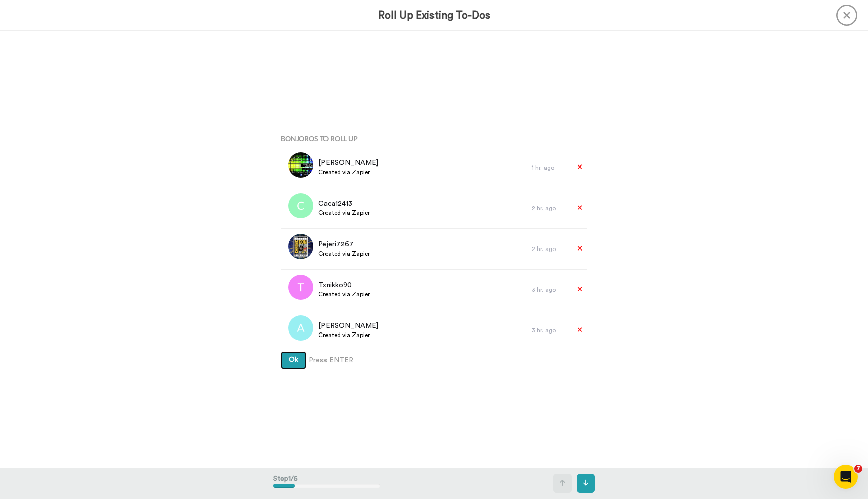  I want to click on span: Ok, so click(294, 359).